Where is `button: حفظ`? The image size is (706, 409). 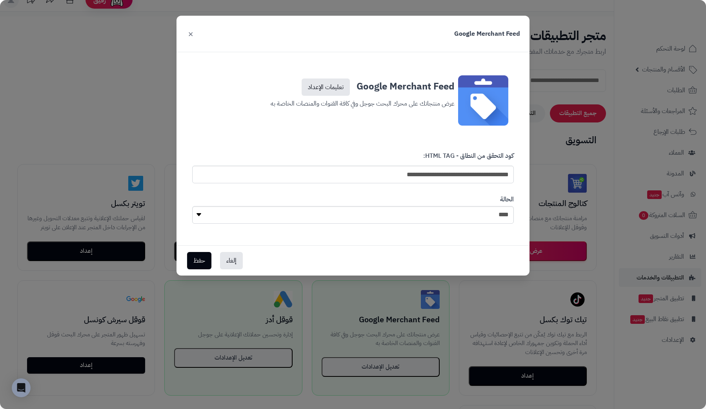
button: حفظ is located at coordinates (199, 261).